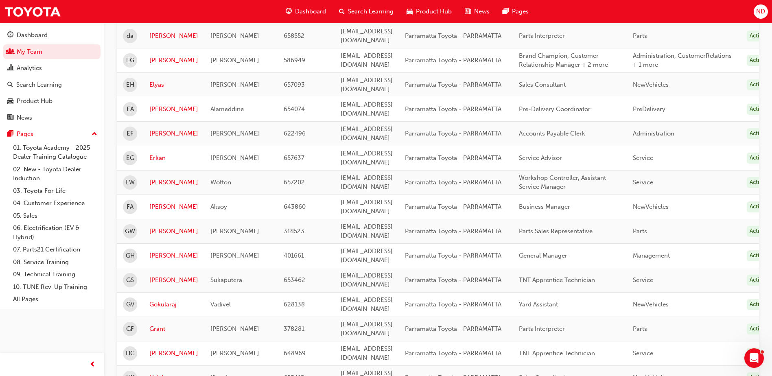 This screenshot has height=376, width=772. I want to click on span: PreDelivery, so click(649, 109).